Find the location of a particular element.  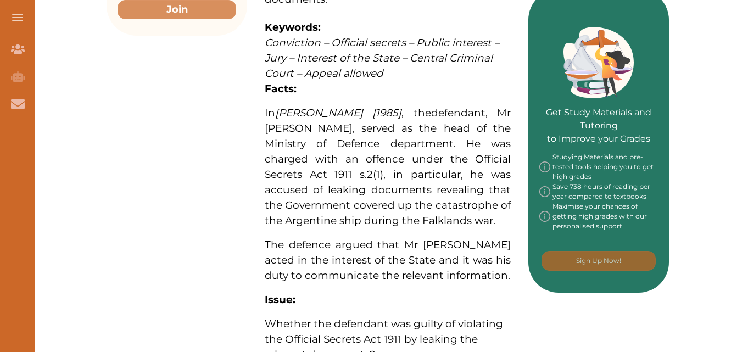

span: , the is located at coordinates (415, 113).